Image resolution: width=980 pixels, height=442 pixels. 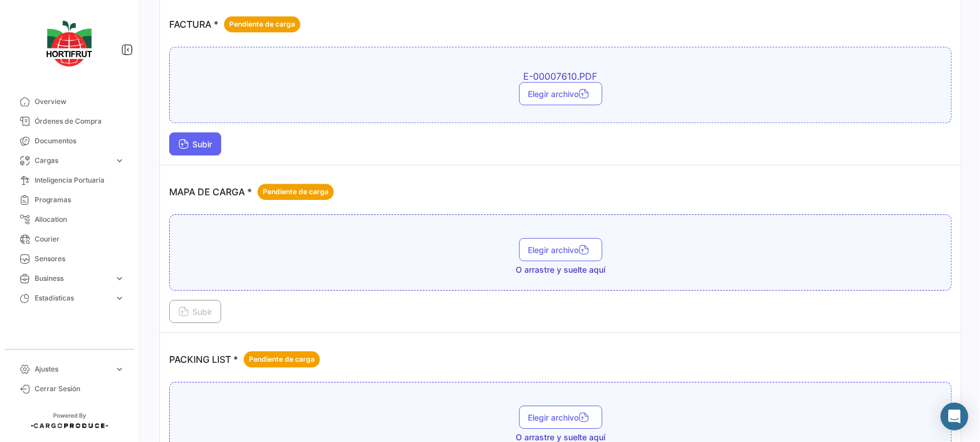 I want to click on a: Sensores, so click(x=69, y=259).